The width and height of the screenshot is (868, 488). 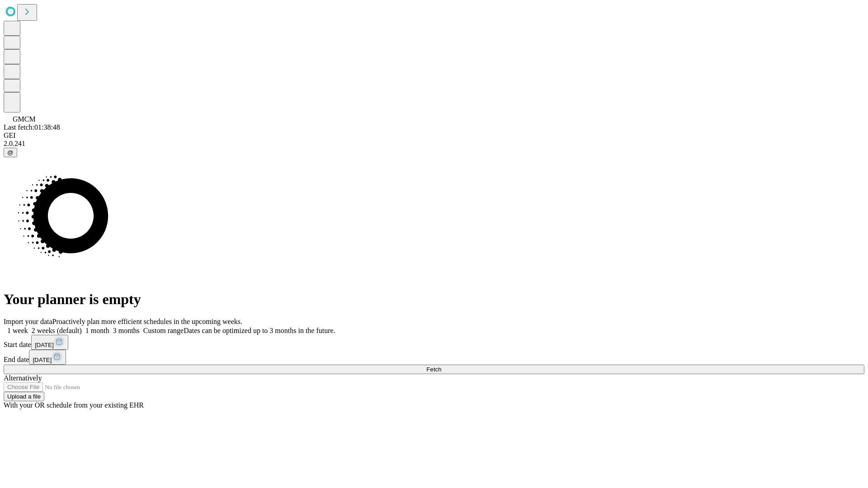 I want to click on span: Dates can be optimized up to 3 months in the future., so click(x=259, y=330).